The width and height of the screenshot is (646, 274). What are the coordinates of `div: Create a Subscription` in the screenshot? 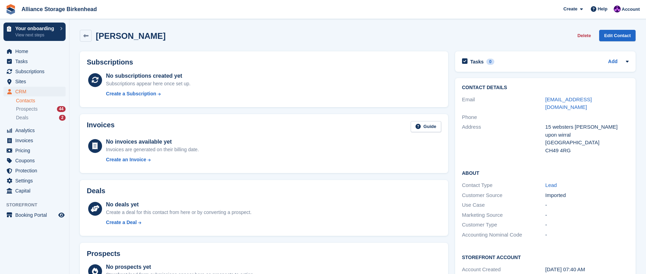 It's located at (131, 94).